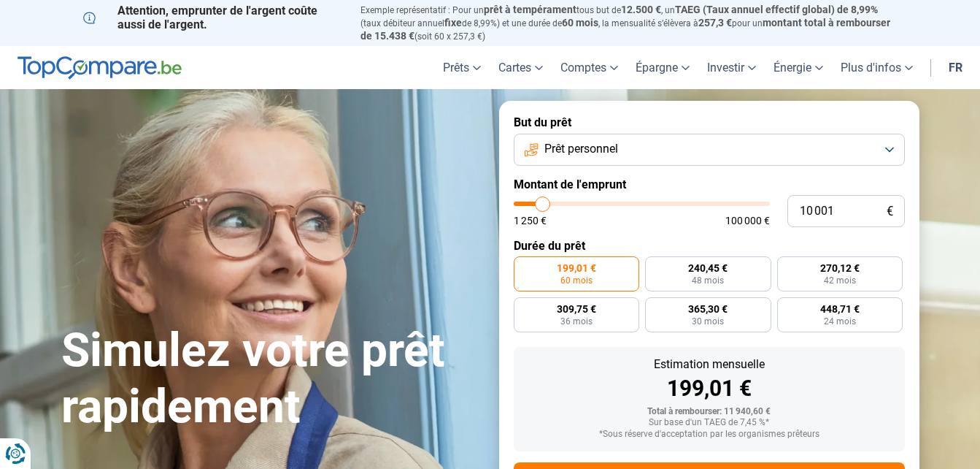  What do you see at coordinates (625, 29) in the screenshot?
I see `span: montant total à rembourser de 15.438 €` at bounding box center [625, 29].